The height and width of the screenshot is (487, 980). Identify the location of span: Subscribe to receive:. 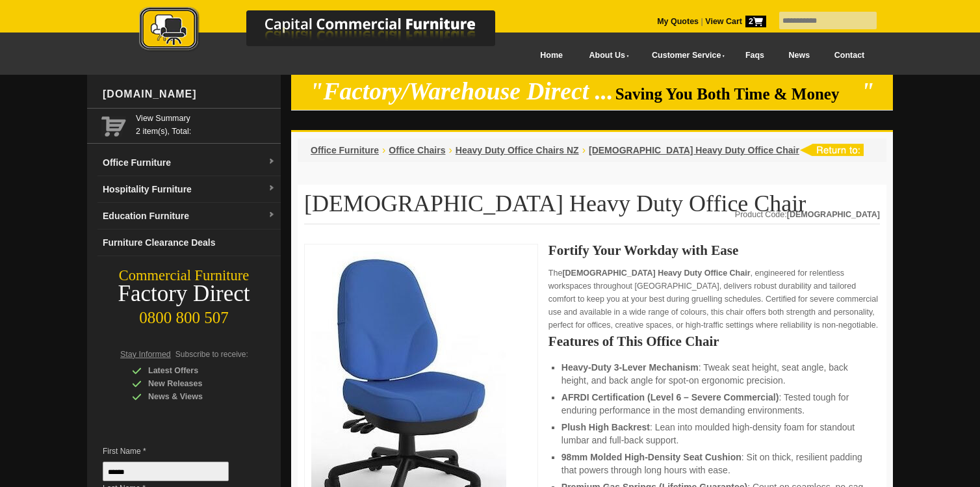
(212, 354).